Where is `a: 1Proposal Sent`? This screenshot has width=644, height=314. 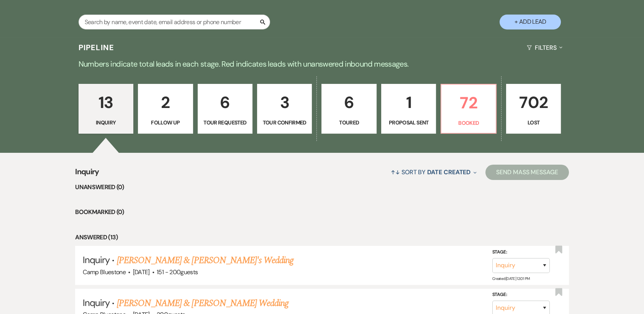
a: 1Proposal Sent is located at coordinates (409, 109).